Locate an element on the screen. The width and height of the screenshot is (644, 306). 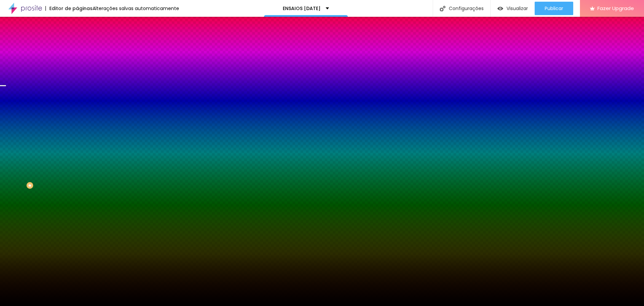
div: Editor de páginas is located at coordinates (69, 9).